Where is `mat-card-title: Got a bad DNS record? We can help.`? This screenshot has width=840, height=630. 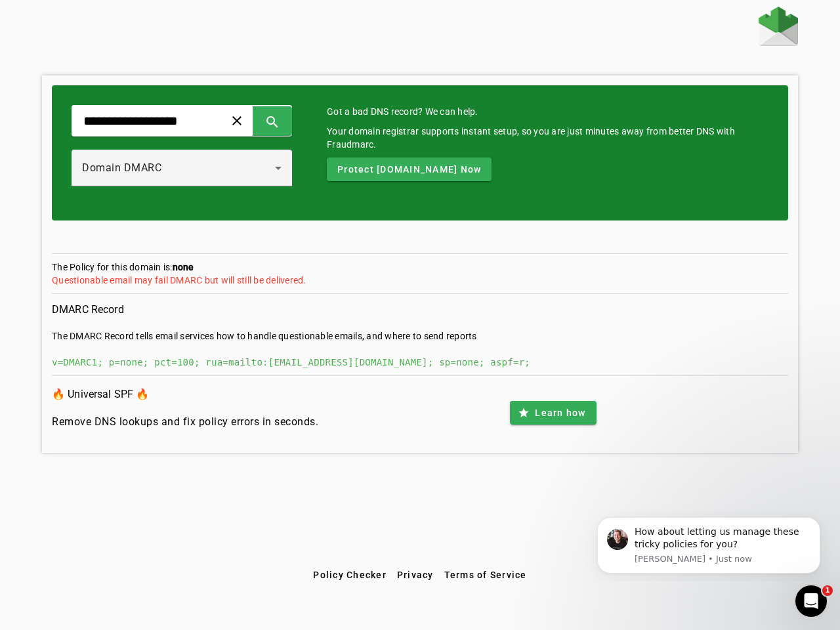 mat-card-title: Got a bad DNS record? We can help. is located at coordinates (547, 112).